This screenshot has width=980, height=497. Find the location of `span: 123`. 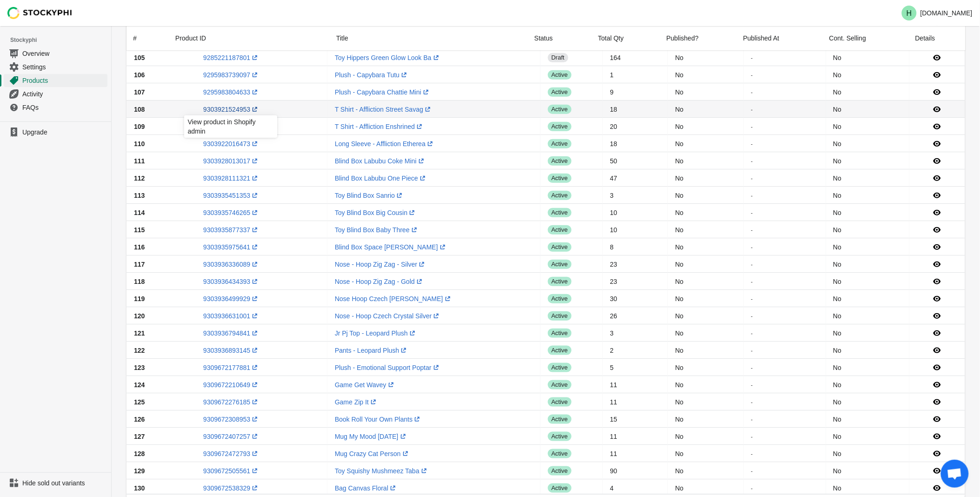

span: 123 is located at coordinates (139, 368).